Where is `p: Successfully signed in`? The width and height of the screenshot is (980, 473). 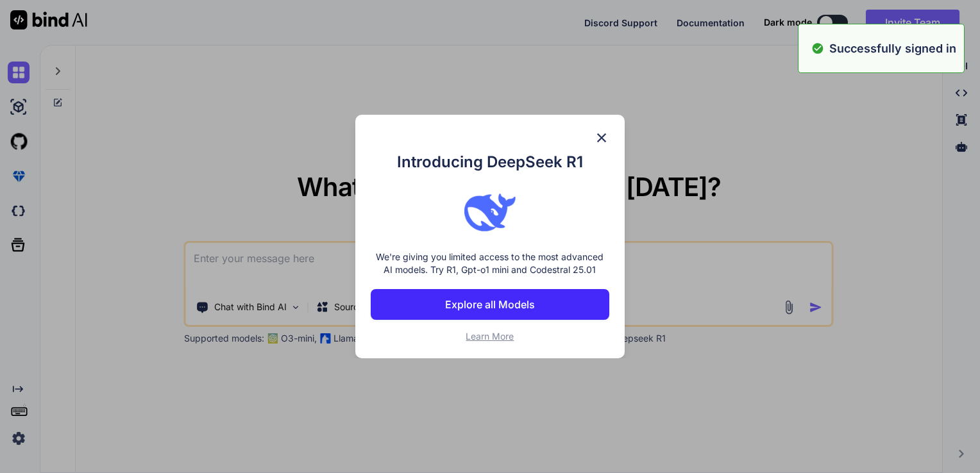
p: Successfully signed in is located at coordinates (893, 48).